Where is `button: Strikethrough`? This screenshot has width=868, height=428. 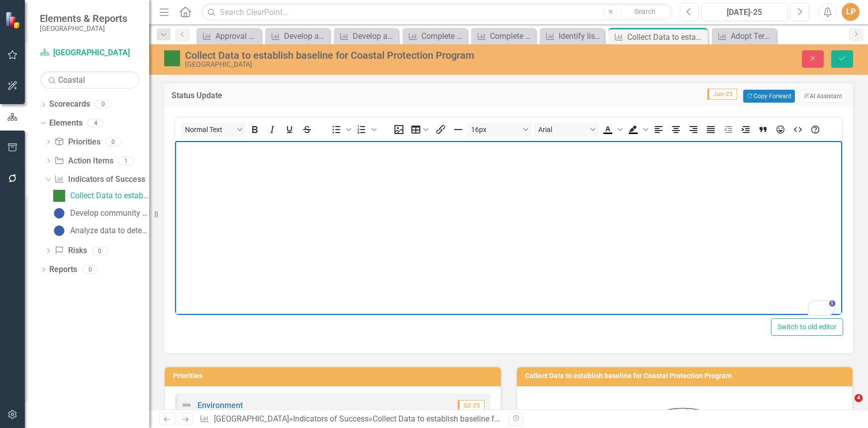
button: Strikethrough is located at coordinates (307, 129).